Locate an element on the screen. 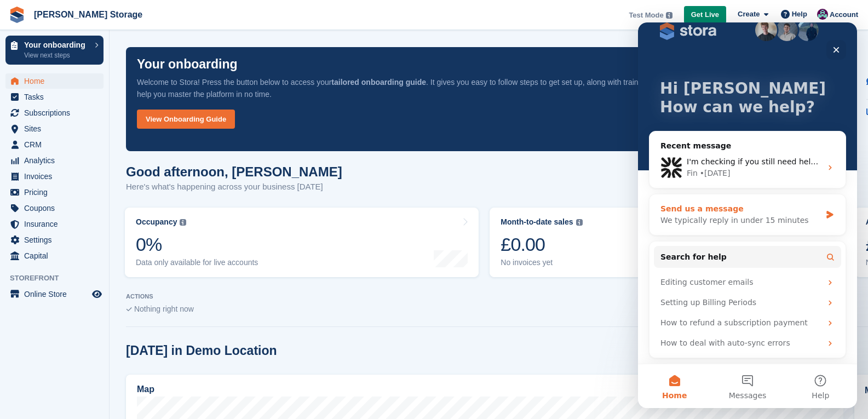 The height and width of the screenshot is (419, 868). span: Get Live is located at coordinates (705, 15).